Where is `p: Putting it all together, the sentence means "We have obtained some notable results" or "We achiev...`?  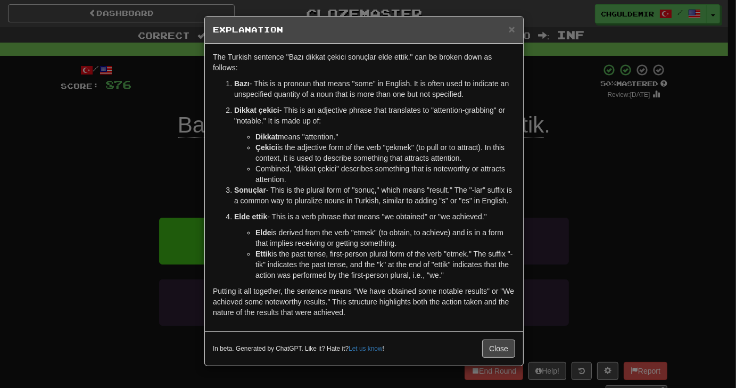
p: Putting it all together, the sentence means "We have obtained some notable results" or "We achiev... is located at coordinates (364, 302).